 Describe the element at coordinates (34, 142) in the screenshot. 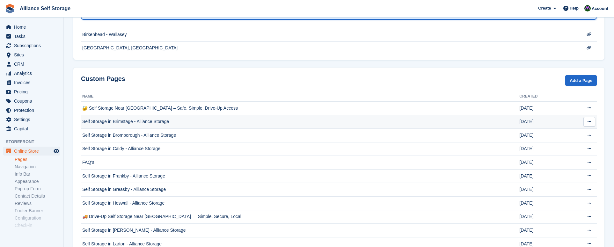

I see `span: Storefront` at that location.